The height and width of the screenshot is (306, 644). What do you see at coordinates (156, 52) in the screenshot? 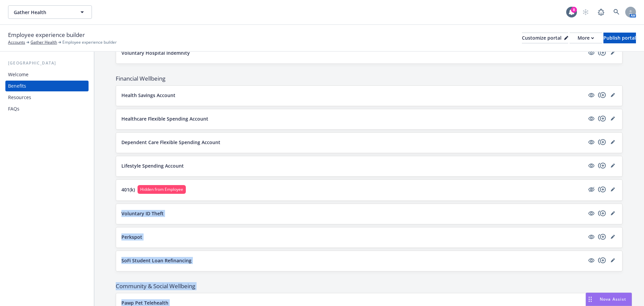
I see `p: Voluntary Hospital Indemnity` at bounding box center [156, 52].